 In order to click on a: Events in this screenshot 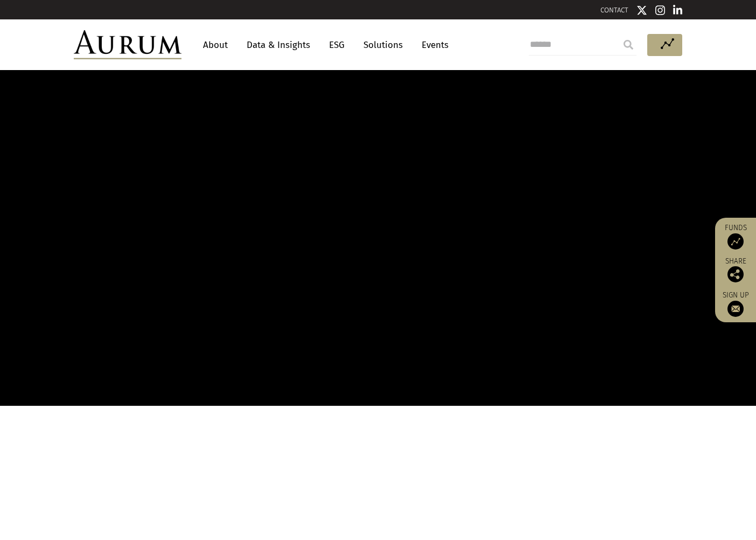, I will do `click(433, 45)`.